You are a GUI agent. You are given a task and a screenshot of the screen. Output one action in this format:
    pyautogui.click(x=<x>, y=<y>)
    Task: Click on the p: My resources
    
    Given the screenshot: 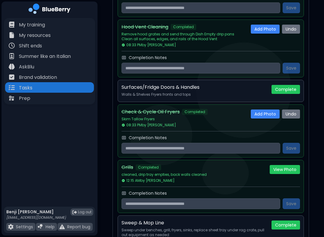 What is the action you would take?
    pyautogui.click(x=35, y=35)
    